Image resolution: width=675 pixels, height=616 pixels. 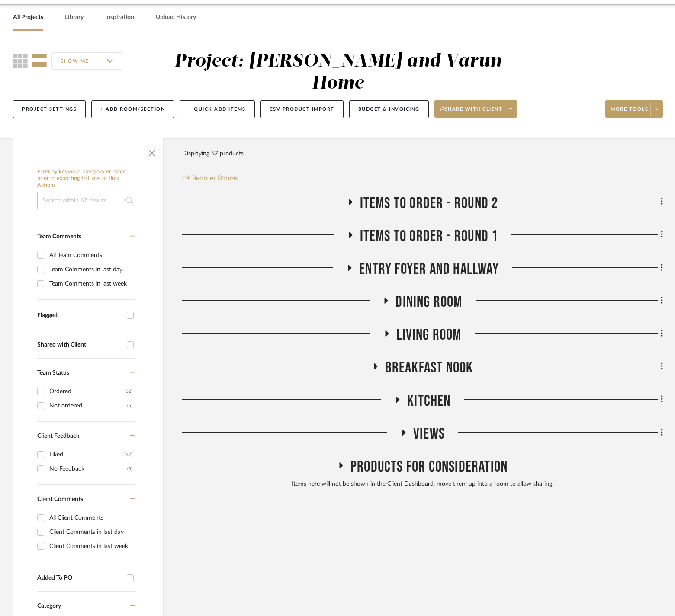 What do you see at coordinates (49, 606) in the screenshot?
I see `span: Category` at bounding box center [49, 606].